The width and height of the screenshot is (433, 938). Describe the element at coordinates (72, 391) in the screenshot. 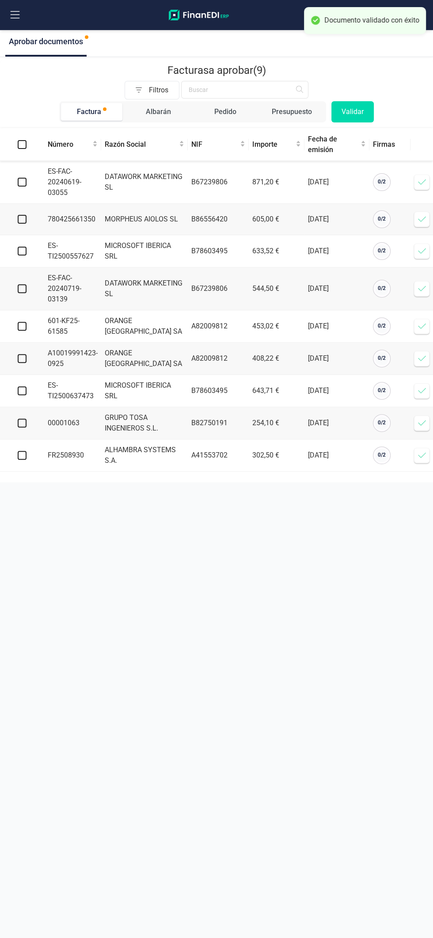

I see `td: ES-TI2500637473` at that location.